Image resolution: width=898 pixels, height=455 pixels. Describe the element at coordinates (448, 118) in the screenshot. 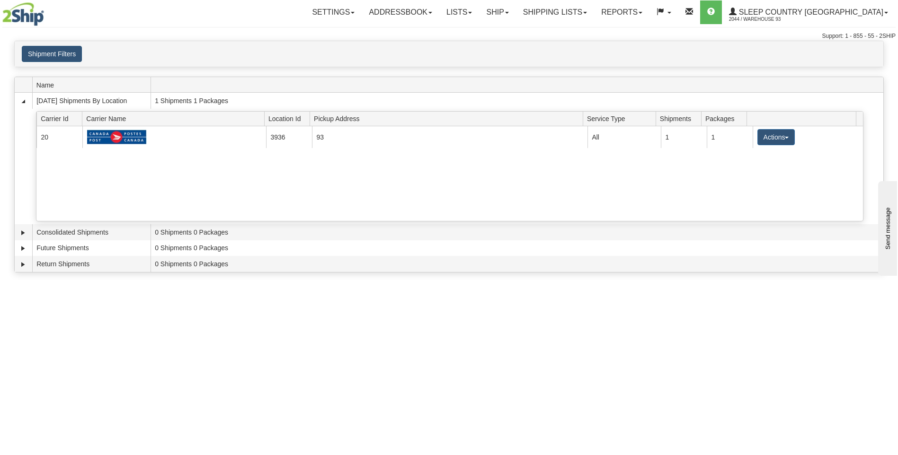

I see `span: Pickup Address` at that location.